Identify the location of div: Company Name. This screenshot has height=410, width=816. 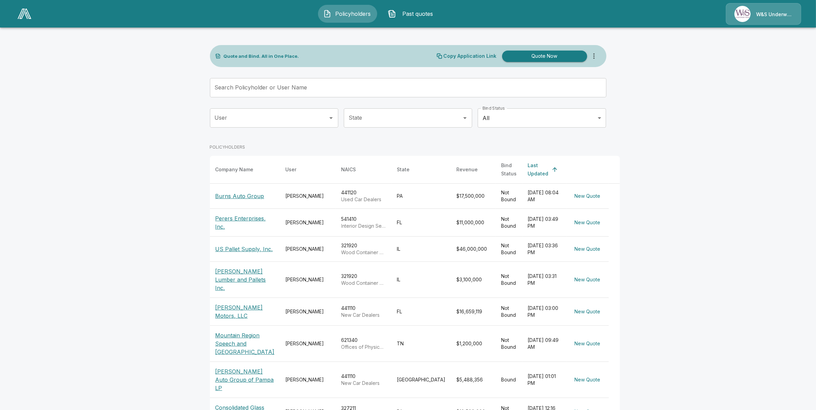
(234, 170).